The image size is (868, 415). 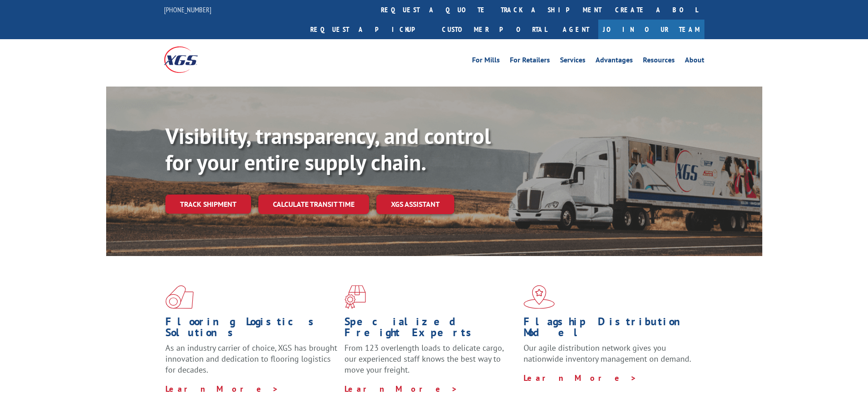 I want to click on a: For Mills, so click(x=486, y=62).